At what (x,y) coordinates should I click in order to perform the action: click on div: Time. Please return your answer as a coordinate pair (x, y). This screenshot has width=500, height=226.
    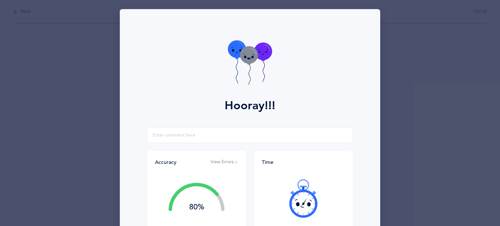
    Looking at the image, I should click on (304, 163).